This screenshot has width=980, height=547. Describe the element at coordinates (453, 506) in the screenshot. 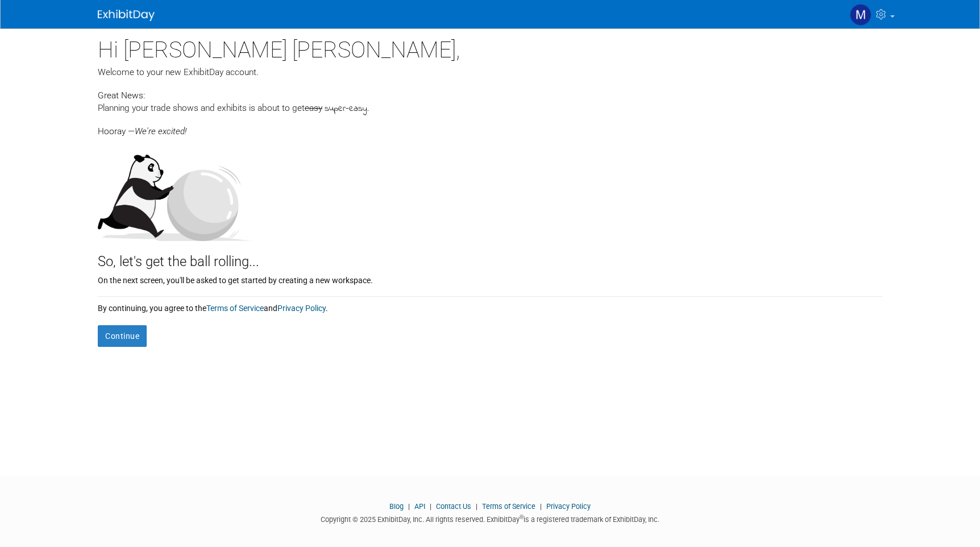

I see `a: Contact Us` at that location.